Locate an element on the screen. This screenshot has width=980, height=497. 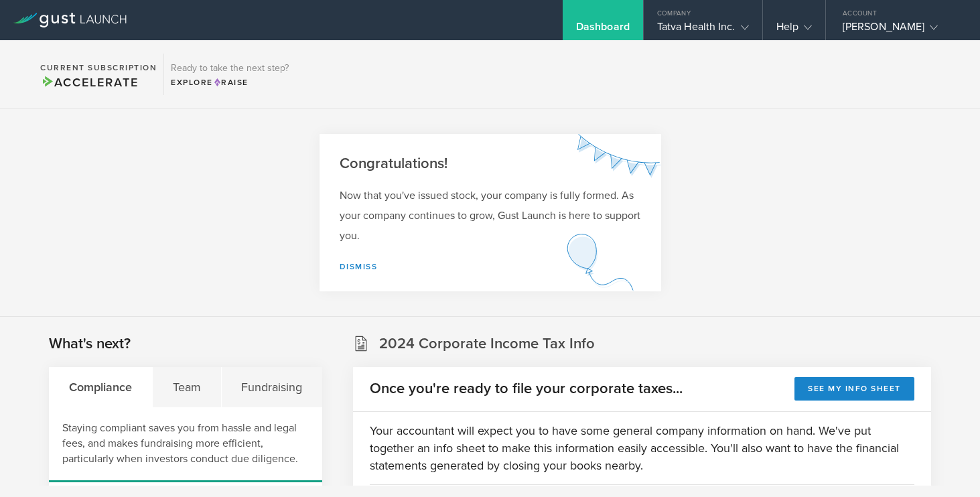
div: Ready to take the next step?ExploreRaise is located at coordinates (229, 75).